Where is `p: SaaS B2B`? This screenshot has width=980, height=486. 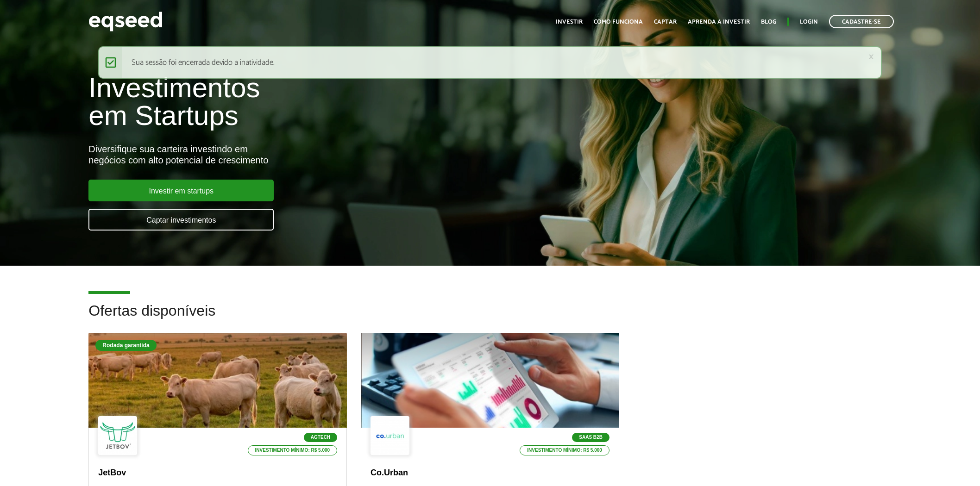
p: SaaS B2B is located at coordinates (591, 438).